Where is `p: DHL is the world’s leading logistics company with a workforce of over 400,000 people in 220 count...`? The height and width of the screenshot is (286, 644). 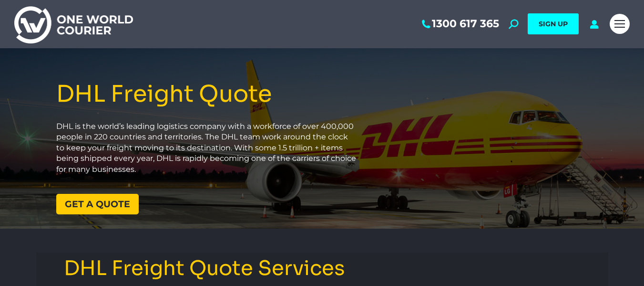
p: DHL is the world’s leading logistics company with a workforce of over 400,000 people in 220 count... is located at coordinates (207, 148).